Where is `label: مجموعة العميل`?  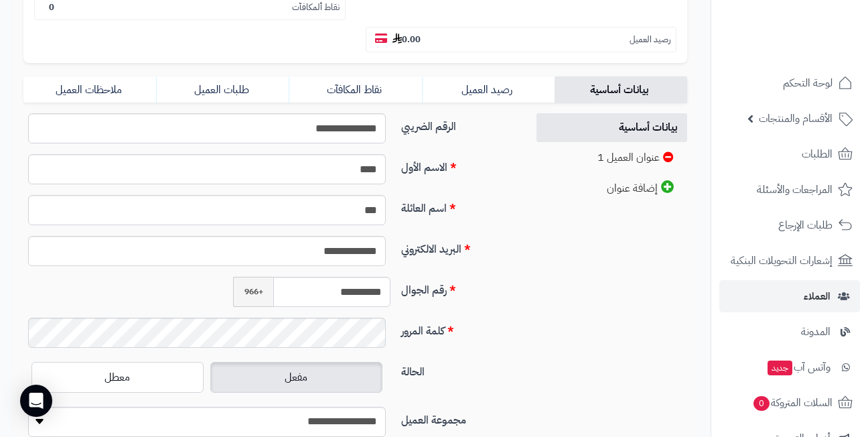 label: مجموعة العميل is located at coordinates (459, 417).